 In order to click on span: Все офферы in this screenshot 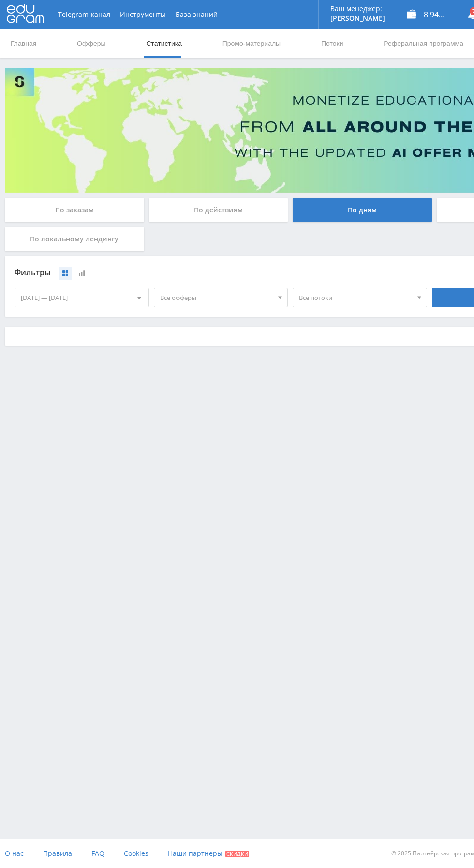, I will do `click(217, 297)`.